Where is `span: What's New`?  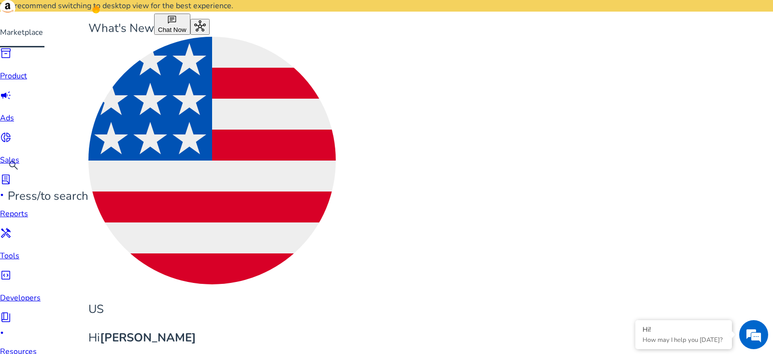 span: What's New is located at coordinates (121, 28).